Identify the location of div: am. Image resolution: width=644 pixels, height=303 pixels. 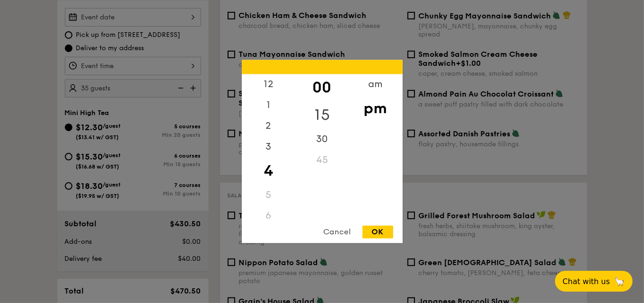
(375, 85).